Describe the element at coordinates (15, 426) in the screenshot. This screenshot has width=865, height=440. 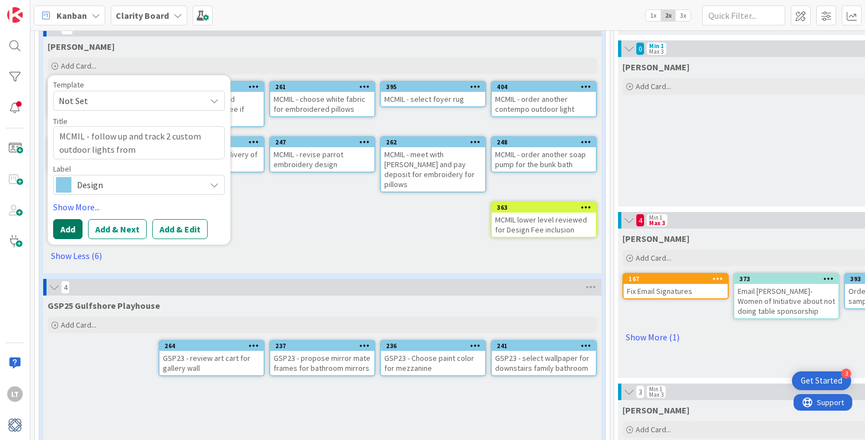
I see `img: avatar` at that location.